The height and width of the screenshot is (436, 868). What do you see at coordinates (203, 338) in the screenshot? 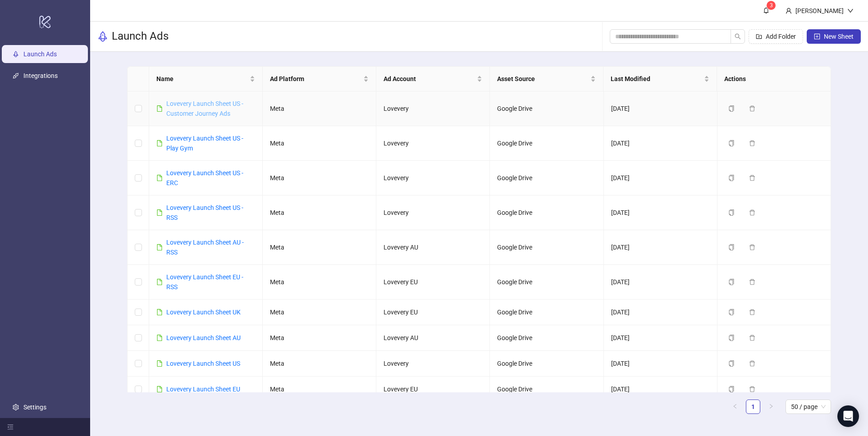
I see `a: Lovevery Launch Sheet AU` at bounding box center [203, 338].